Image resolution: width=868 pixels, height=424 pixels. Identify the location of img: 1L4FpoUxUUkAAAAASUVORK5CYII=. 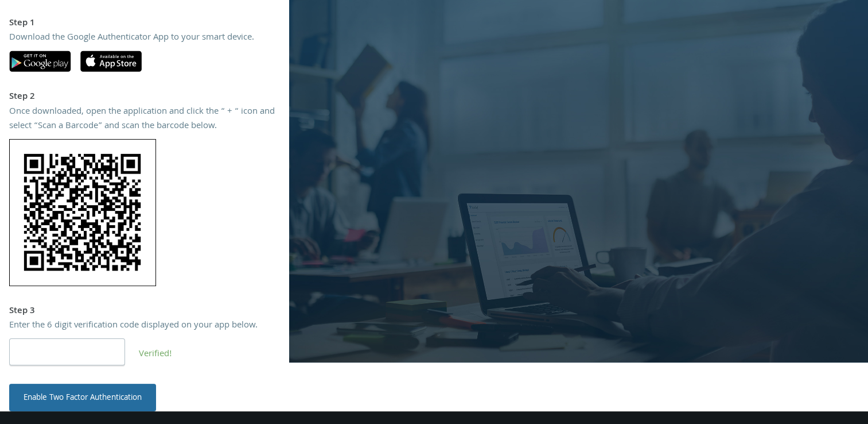
(83, 212).